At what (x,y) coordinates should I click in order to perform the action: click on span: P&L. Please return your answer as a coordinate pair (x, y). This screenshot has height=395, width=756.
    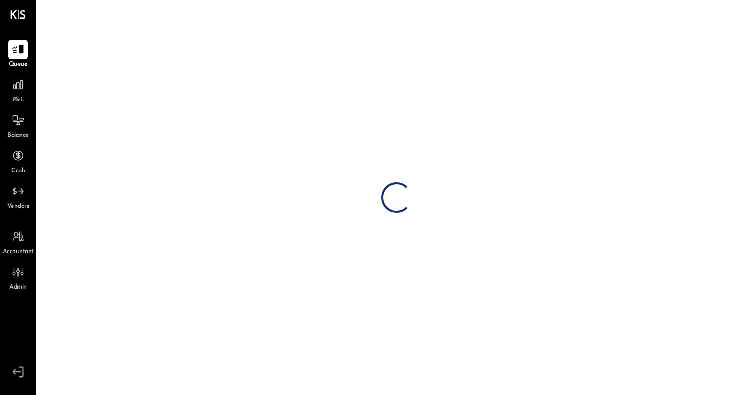
    Looking at the image, I should click on (18, 100).